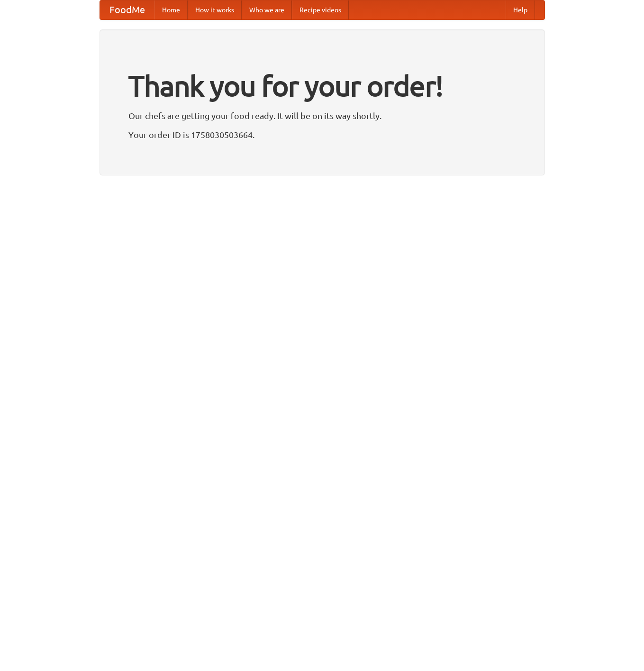 The image size is (644, 671). What do you see at coordinates (520, 10) in the screenshot?
I see `a: Help` at bounding box center [520, 10].